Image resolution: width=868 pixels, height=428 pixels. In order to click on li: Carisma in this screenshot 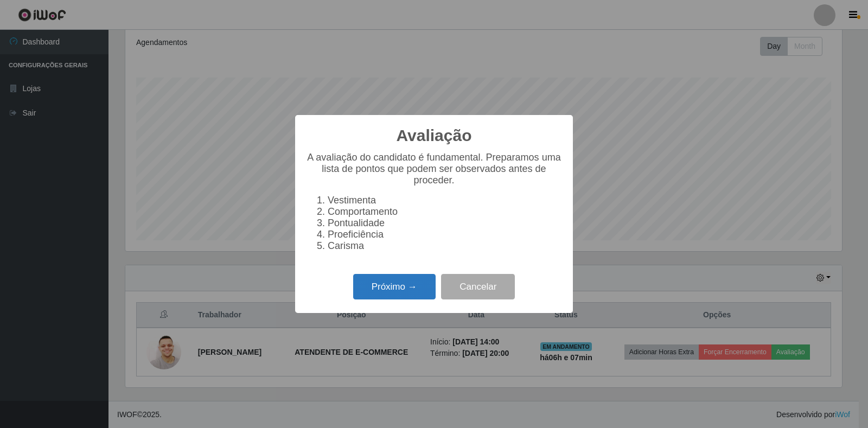, I will do `click(445, 245)`.